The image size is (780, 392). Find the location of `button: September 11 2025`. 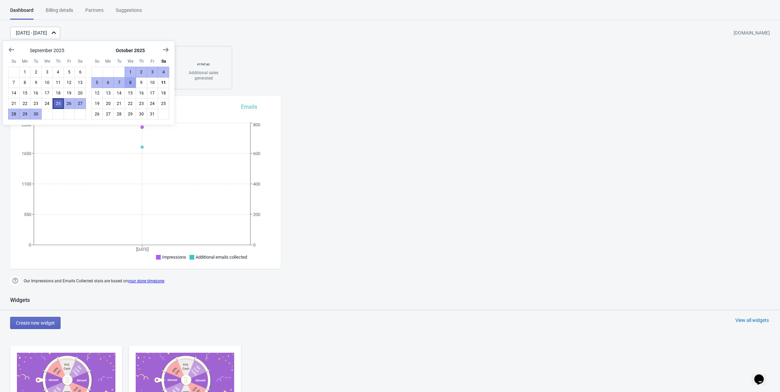

button: September 11 2025 is located at coordinates (58, 83).